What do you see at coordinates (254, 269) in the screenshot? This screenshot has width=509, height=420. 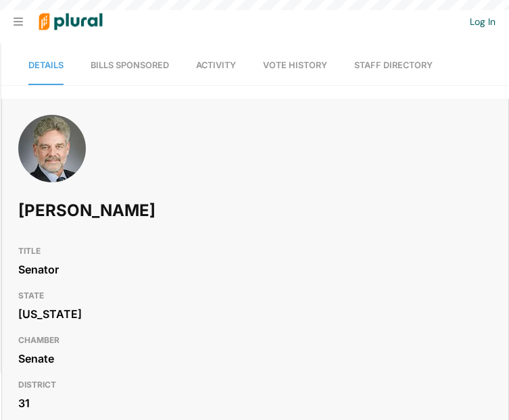 I see `div: Senator` at bounding box center [254, 269].